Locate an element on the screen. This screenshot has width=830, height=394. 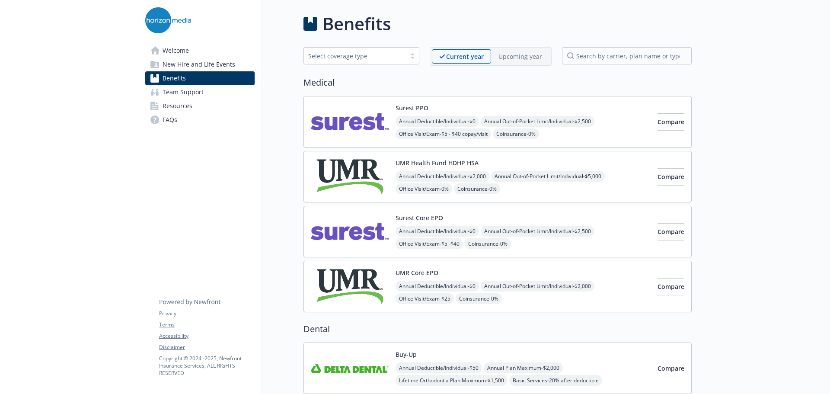
h2: Medical is located at coordinates (498, 83).